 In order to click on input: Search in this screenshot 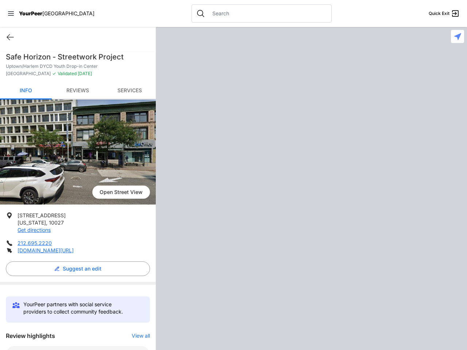, I will do `click(267, 13)`.